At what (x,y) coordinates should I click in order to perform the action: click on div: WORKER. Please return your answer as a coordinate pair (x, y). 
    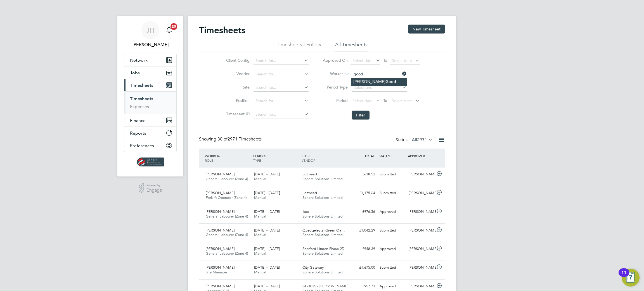
    Looking at the image, I should click on (227, 158).